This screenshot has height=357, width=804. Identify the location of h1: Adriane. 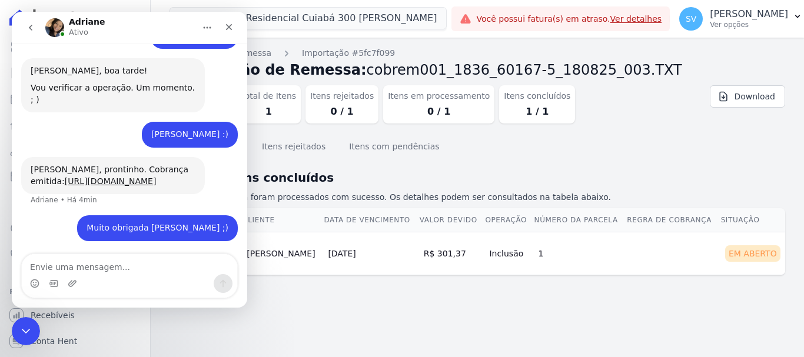
(75, 10).